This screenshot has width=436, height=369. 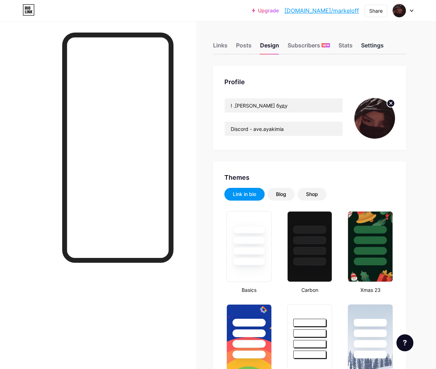 What do you see at coordinates (284, 129) in the screenshot?
I see `input: Bio` at bounding box center [284, 129].